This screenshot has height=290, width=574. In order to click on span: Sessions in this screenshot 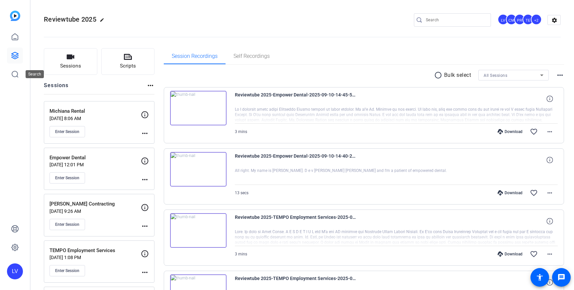, I will do `click(70, 66)`.